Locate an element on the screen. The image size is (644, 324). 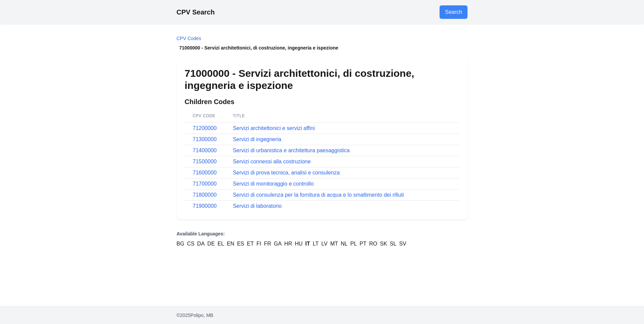
a: DE is located at coordinates (211, 244).